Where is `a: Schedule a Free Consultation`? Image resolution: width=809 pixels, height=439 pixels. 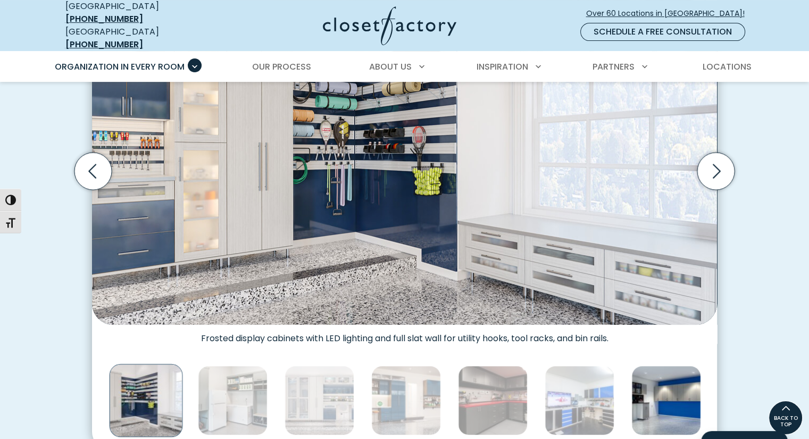
a: Schedule a Free Consultation is located at coordinates (663, 32).